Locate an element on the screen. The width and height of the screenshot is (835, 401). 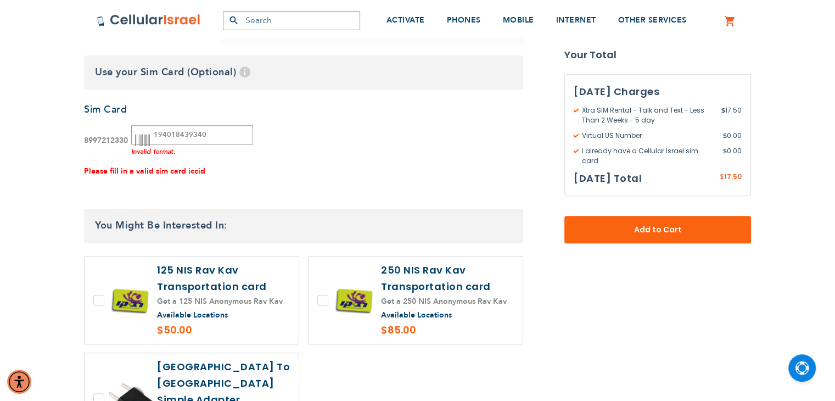
span: Add to Cart is located at coordinates (658, 229).